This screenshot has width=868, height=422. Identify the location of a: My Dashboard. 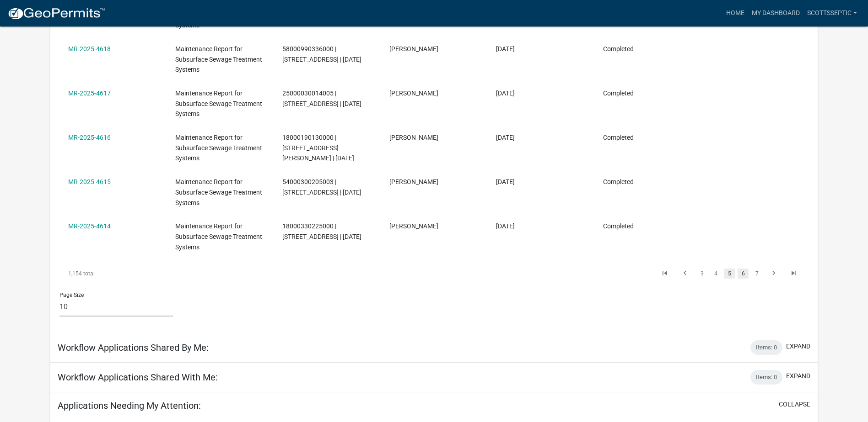
(776, 14).